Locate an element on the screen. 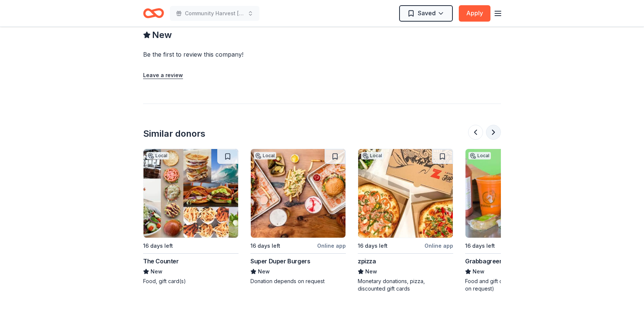 This screenshot has height=320, width=644. a: Image for GrabbagreenLocal16 days leftGrabbagreenNewFood and gift card donation (depends on request) is located at coordinates (513, 220).